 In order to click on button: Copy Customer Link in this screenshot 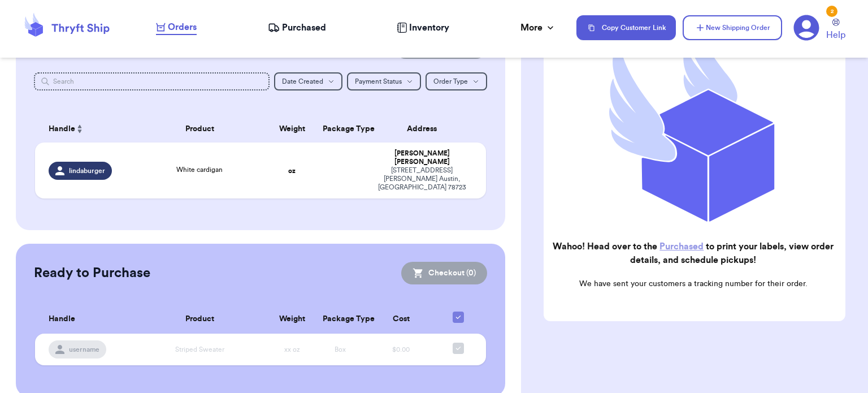, I will do `click(626, 28)`.